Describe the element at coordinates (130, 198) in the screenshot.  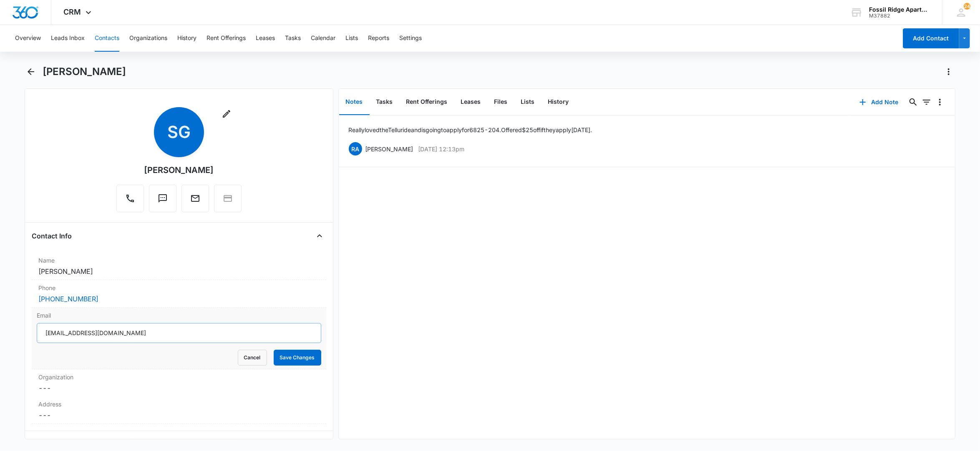
I see `button: Call` at that location.